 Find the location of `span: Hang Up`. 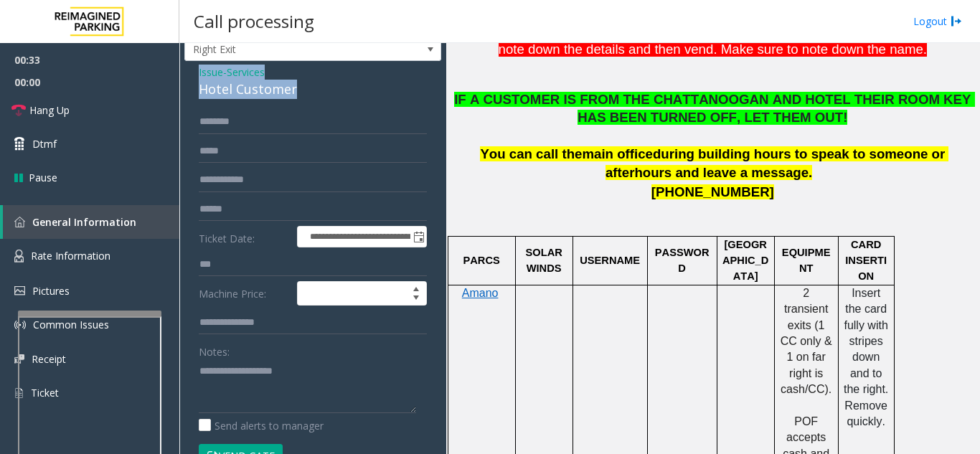

span: Hang Up is located at coordinates (49, 110).